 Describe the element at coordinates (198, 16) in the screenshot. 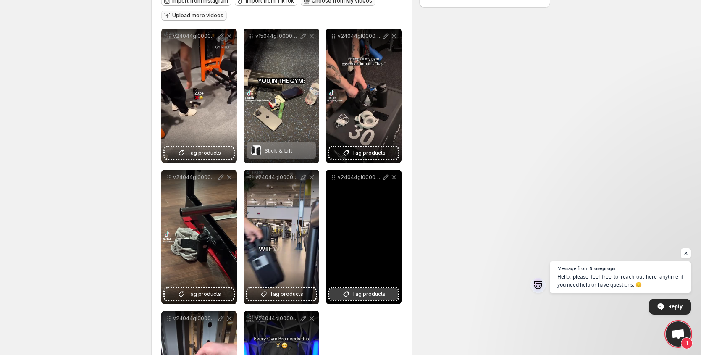

I see `span: Upload more videos` at that location.